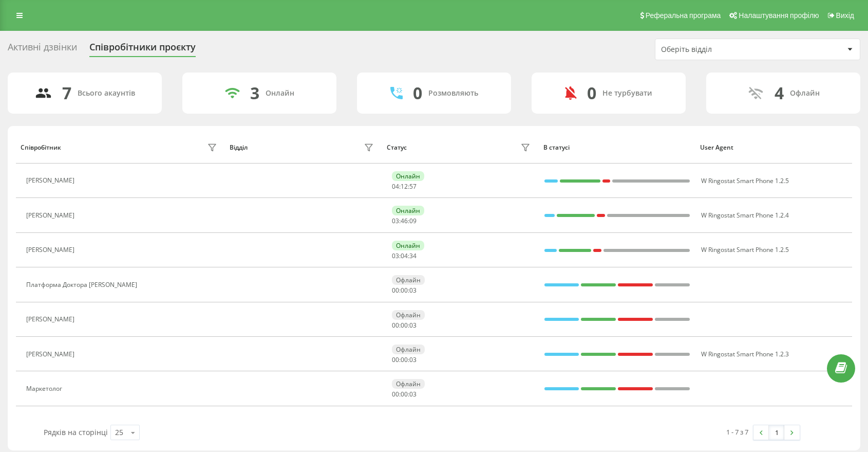 This screenshot has height=452, width=868. What do you see at coordinates (404, 186) in the screenshot?
I see `span: 12` at bounding box center [404, 186].